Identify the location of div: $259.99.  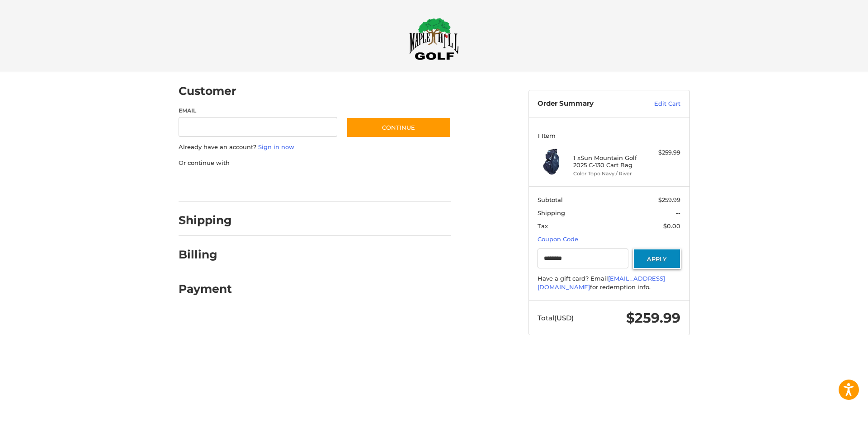
(662, 152).